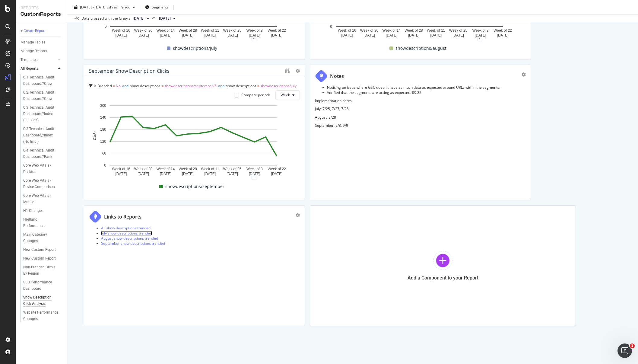  Describe the element at coordinates (160, 7) in the screenshot. I see `span: Segments` at that location.